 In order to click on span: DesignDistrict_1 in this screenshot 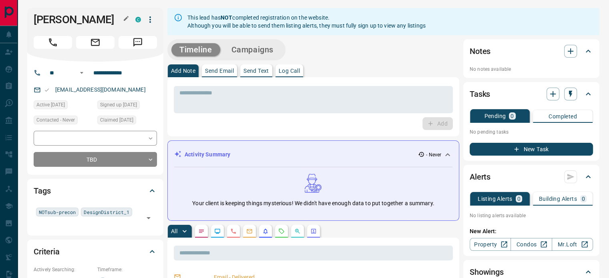, I will do `click(107, 212)`.